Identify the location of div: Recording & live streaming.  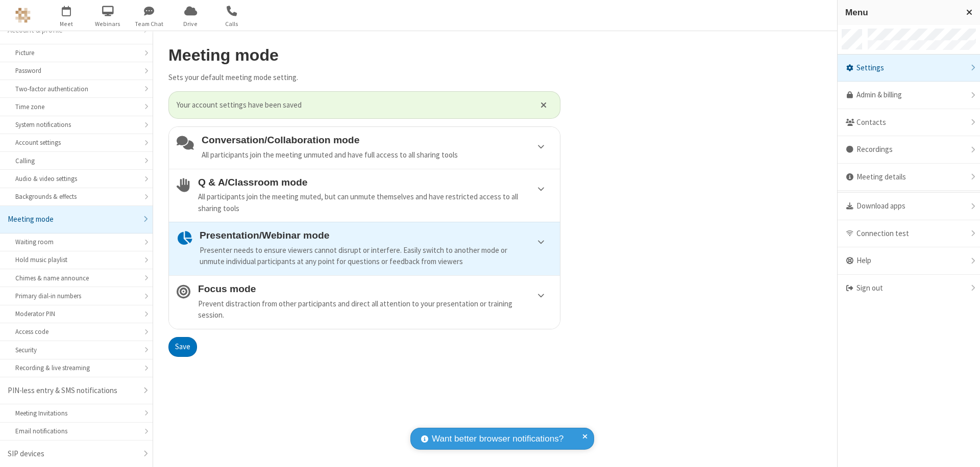
(76, 368).